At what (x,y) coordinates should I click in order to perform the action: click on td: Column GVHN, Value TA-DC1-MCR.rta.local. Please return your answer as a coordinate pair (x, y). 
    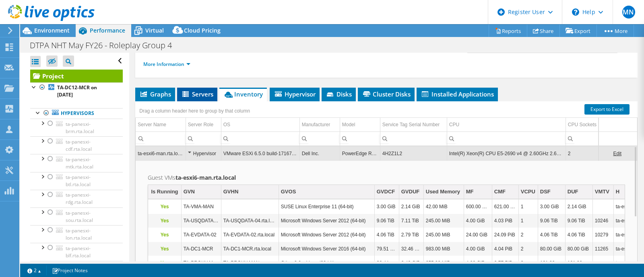
    Looking at the image, I should click on (250, 249).